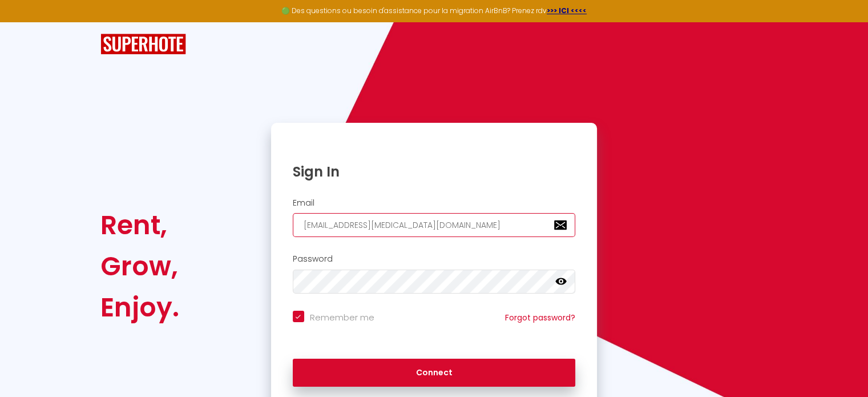  I want to click on img: SuperHote logo, so click(143, 44).